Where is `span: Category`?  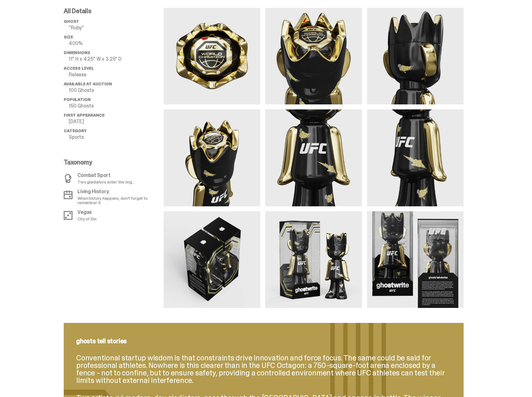 span: Category is located at coordinates (75, 131).